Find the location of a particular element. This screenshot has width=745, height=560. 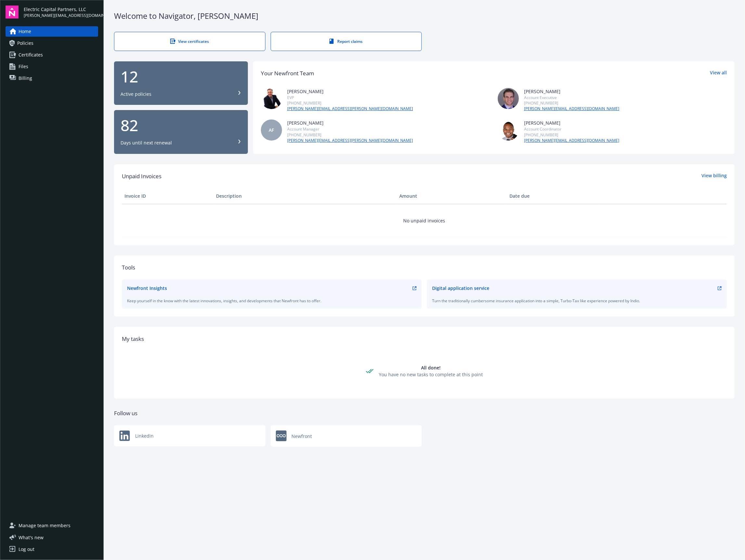

a: Certificates is located at coordinates (52, 55).